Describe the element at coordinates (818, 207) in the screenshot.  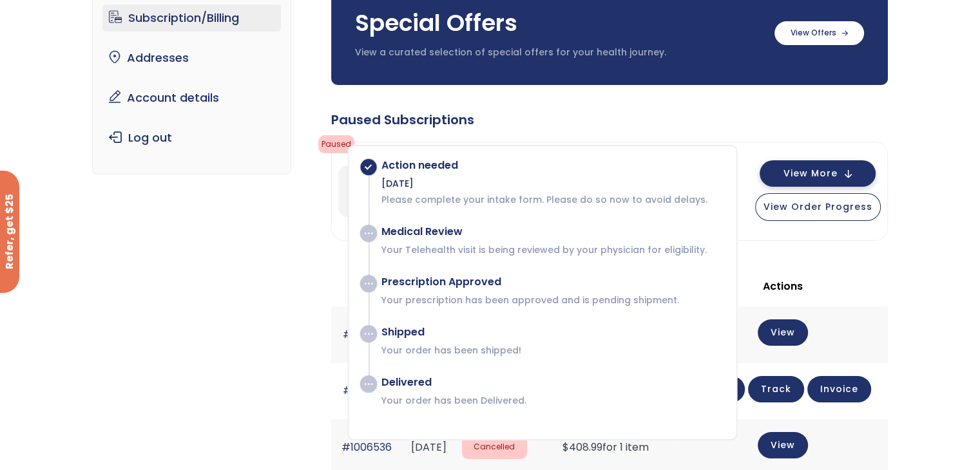
I see `span: View Order Progress` at that location.